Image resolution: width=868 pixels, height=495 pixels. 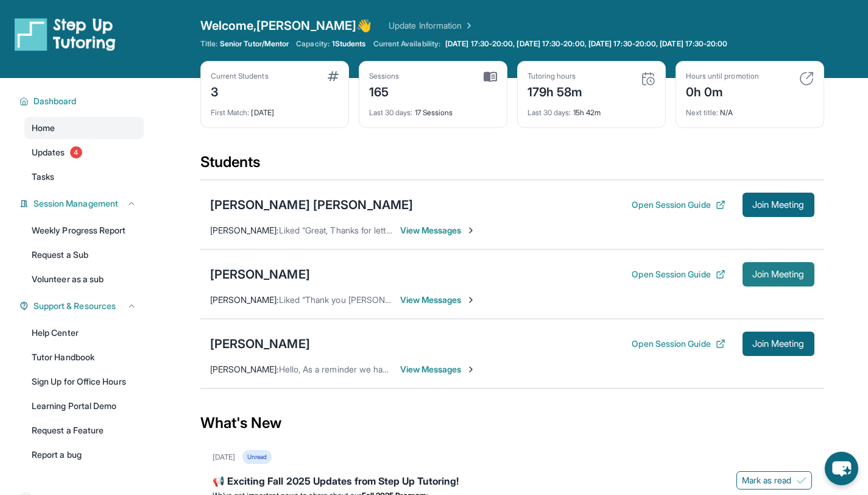 I want to click on a: Updates4, so click(x=84, y=152).